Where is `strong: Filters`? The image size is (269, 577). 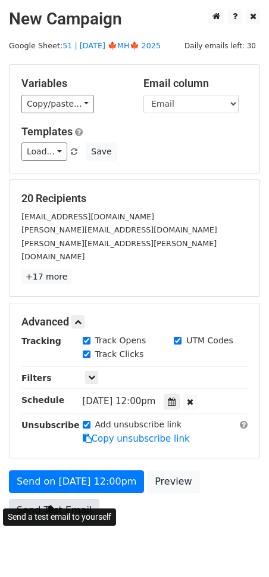 strong: Filters is located at coordinates (36, 378).